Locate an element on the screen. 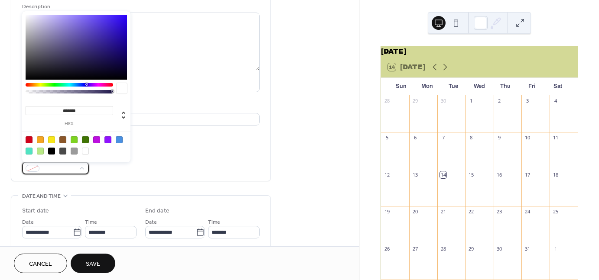  div: 25 is located at coordinates (555, 212).